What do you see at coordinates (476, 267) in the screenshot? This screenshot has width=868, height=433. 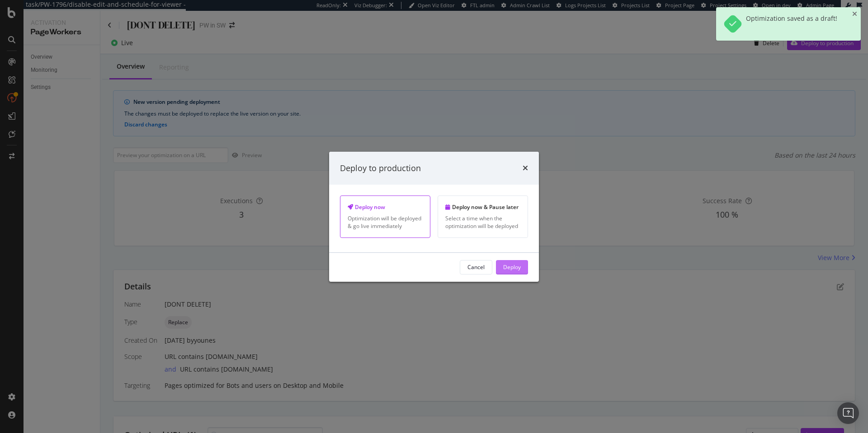 I see `button: Cancel` at bounding box center [476, 267].